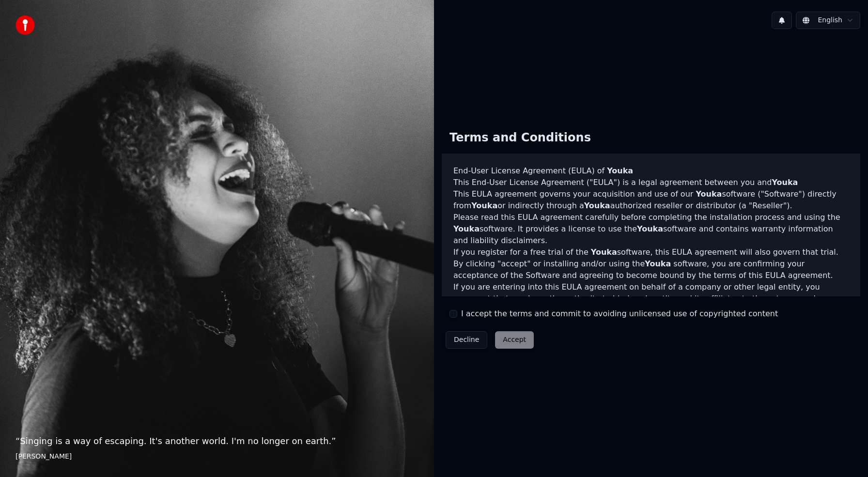 This screenshot has width=868, height=477. What do you see at coordinates (217, 441) in the screenshot?
I see `p: “ Singing is a way of escaping. It's another world. I'm no longer on earth. ”` at bounding box center [217, 441].